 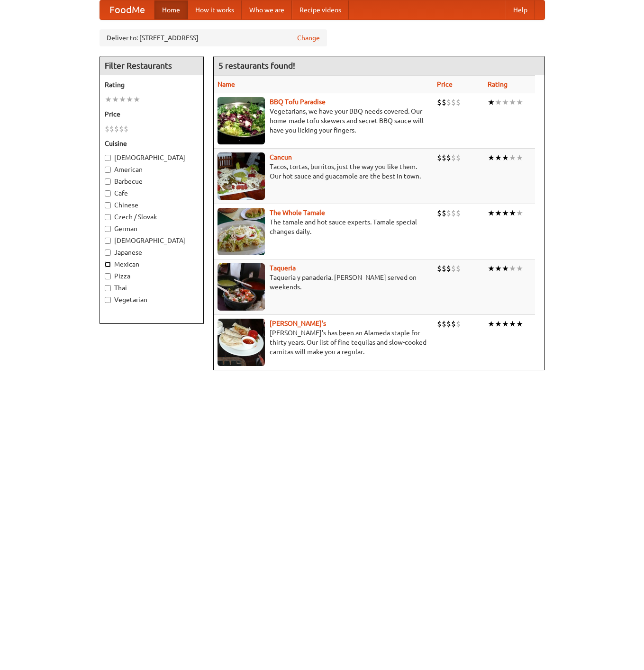 What do you see at coordinates (444, 84) in the screenshot?
I see `a: Price` at bounding box center [444, 84].